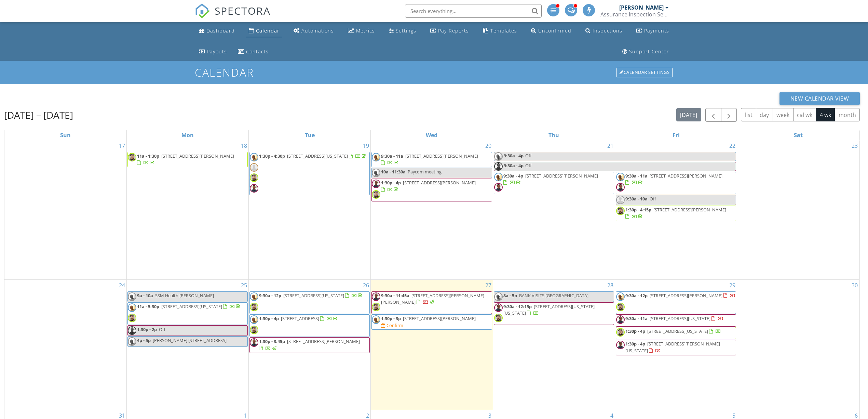 Image resolution: width=868 pixels, height=419 pixels. Describe the element at coordinates (645, 72) in the screenshot. I see `div: Calendar Settings` at that location.